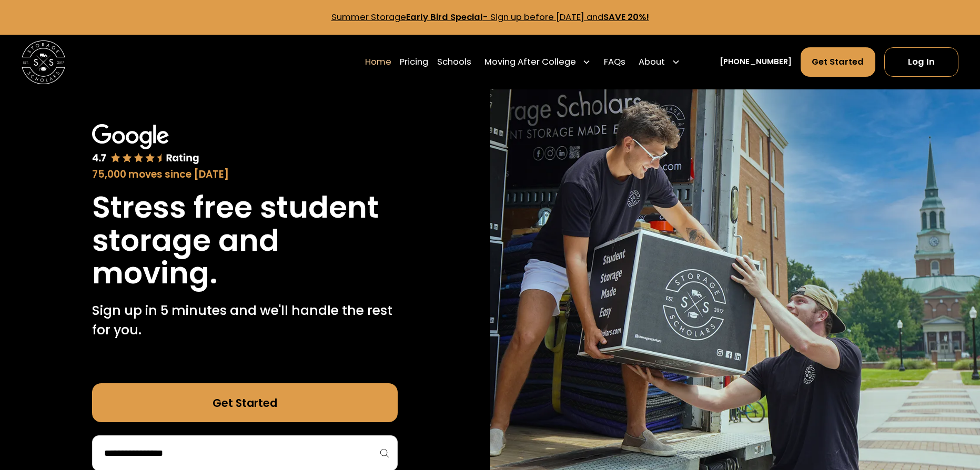  Describe the element at coordinates (245, 240) in the screenshot. I see `h1: Stress free student storage and moving.` at that location.